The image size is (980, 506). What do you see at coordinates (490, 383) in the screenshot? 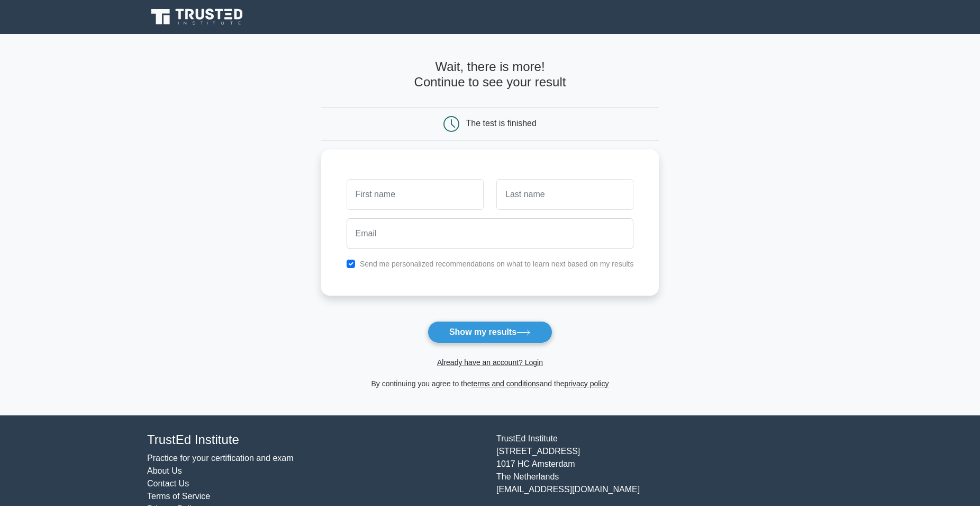
I see `div: By continuing you agree to the and the` at bounding box center [490, 383].